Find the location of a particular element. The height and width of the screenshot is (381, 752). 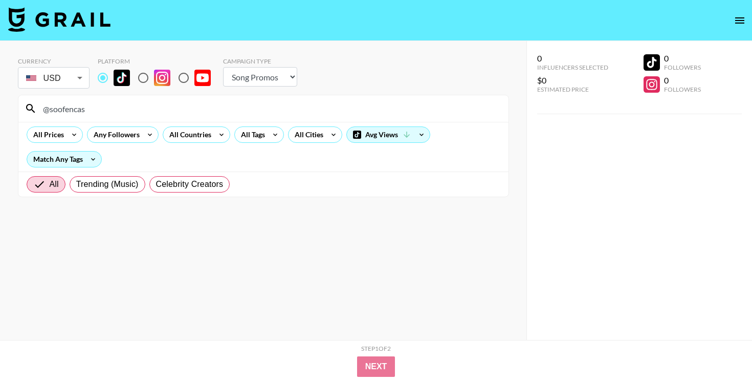

div: Any Followers is located at coordinates (115, 135).